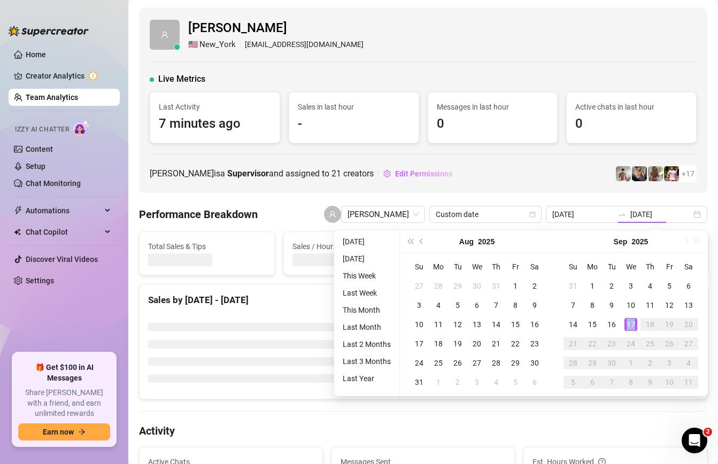 This screenshot has width=718, height=464. I want to click on span: Earn now, so click(58, 432).